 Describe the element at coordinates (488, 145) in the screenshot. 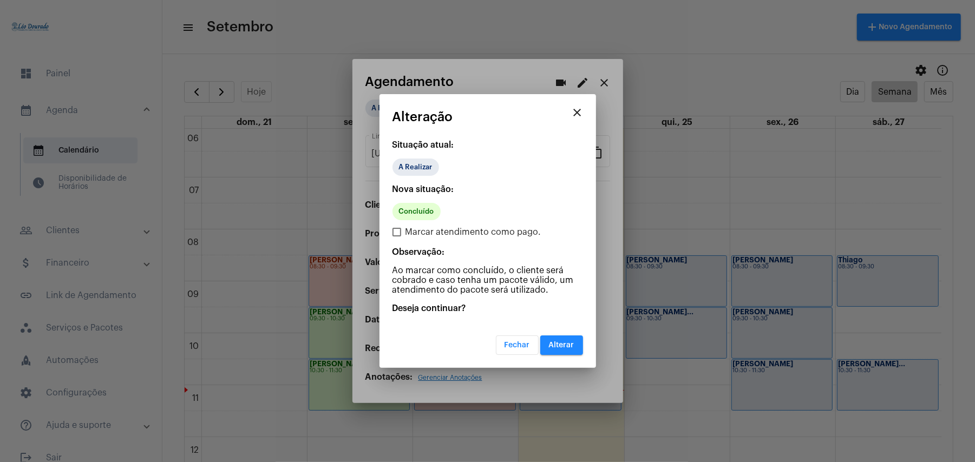

I see `p: Situação atual:` at that location.